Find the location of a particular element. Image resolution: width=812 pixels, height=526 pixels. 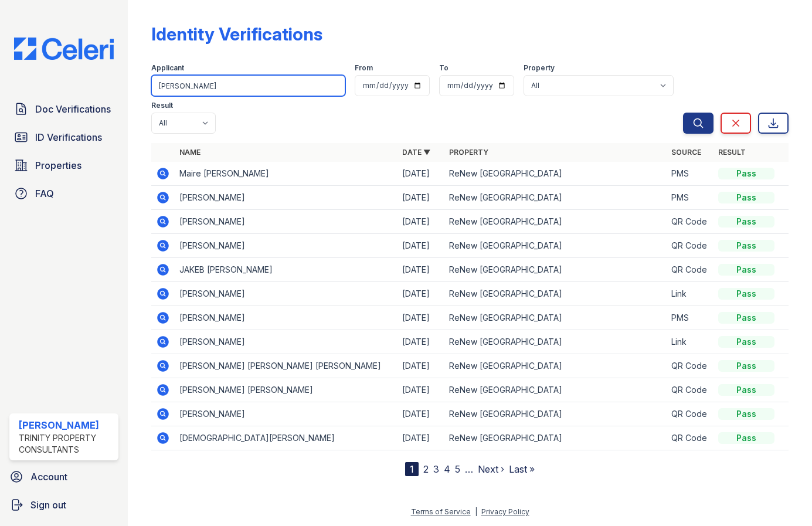

a: Result is located at coordinates (732, 152).